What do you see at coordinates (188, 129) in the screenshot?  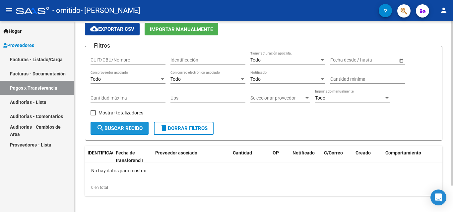 I see `font: Borrar filtros` at bounding box center [188, 129].